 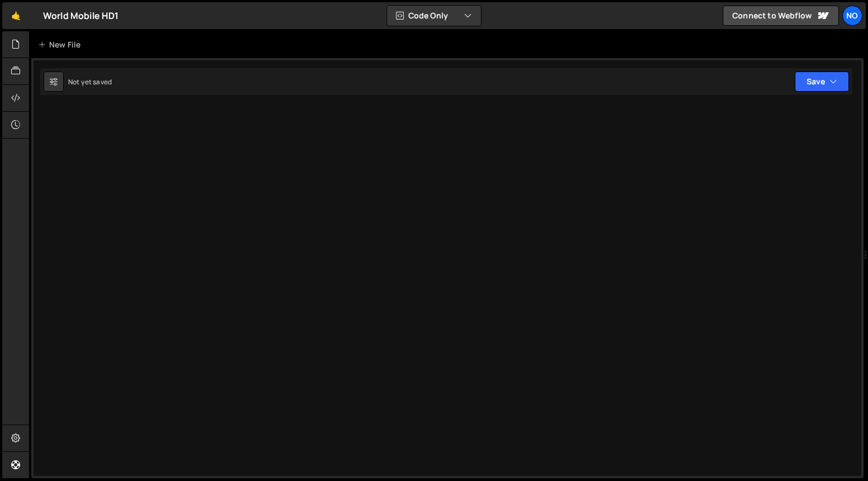 What do you see at coordinates (821, 82) in the screenshot?
I see `button: Save` at bounding box center [821, 82].